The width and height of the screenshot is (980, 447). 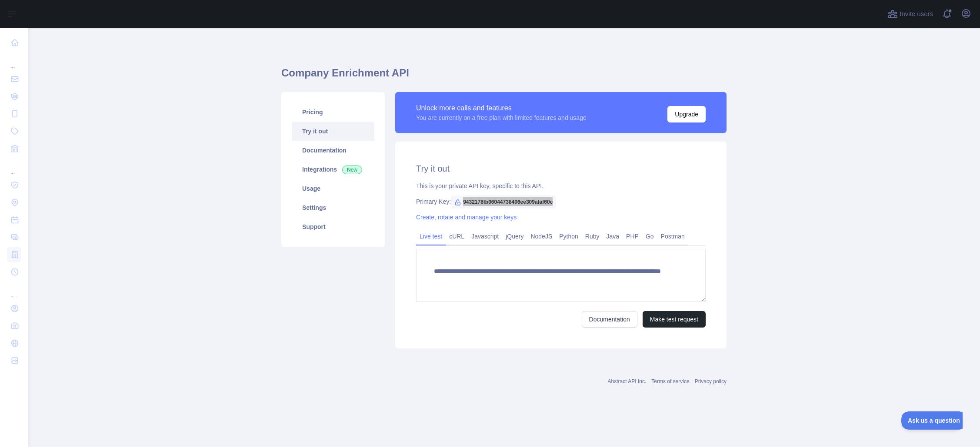 What do you see at coordinates (561, 169) in the screenshot?
I see `h2: Try it out` at bounding box center [561, 169].